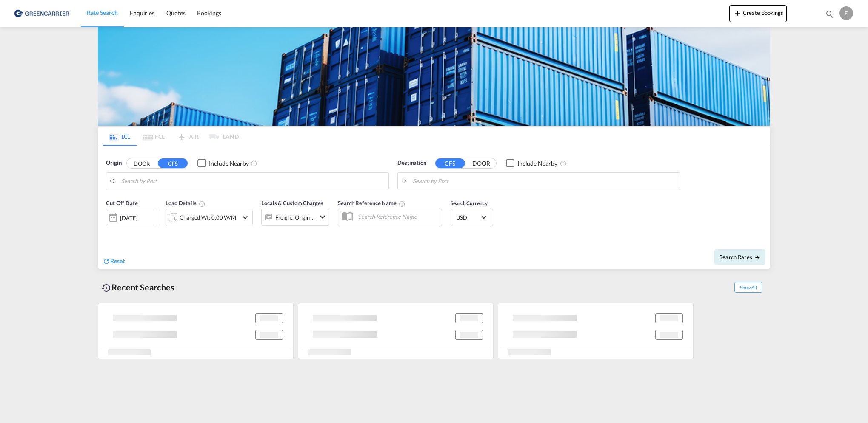 The image size is (868, 423). What do you see at coordinates (758, 14) in the screenshot?
I see `button: icon-plus 400-fgCreate Bookings` at bounding box center [758, 14].